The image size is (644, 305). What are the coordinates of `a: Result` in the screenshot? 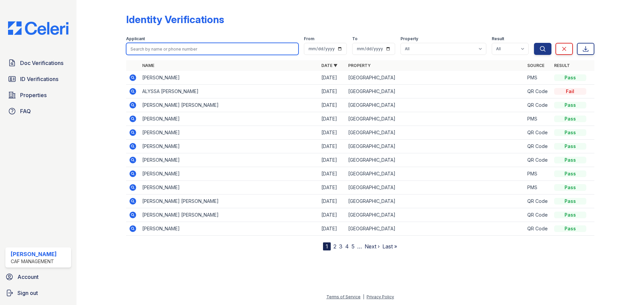 It's located at (562, 65).